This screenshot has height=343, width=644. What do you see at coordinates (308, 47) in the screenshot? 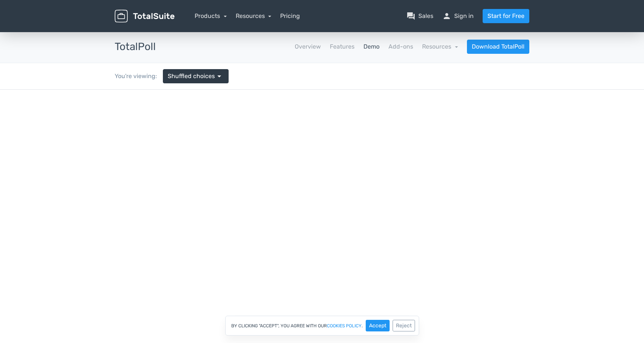
I see `a: Overview` at bounding box center [308, 47].